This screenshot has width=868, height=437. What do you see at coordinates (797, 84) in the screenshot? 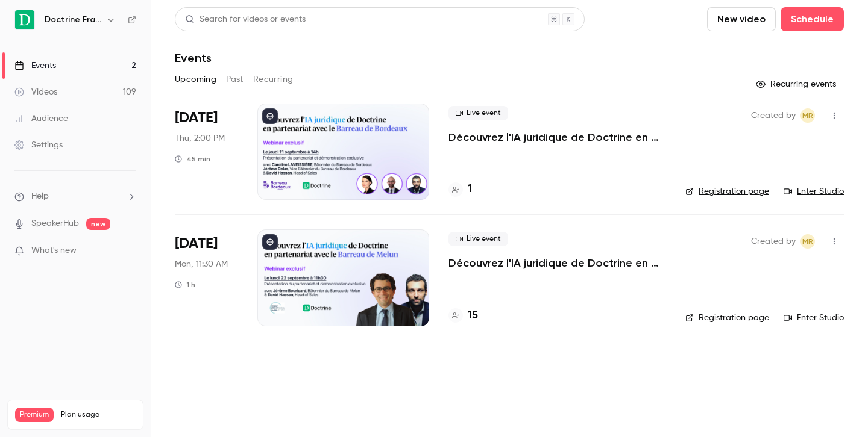
I see `button: Recurring events` at bounding box center [797, 84].